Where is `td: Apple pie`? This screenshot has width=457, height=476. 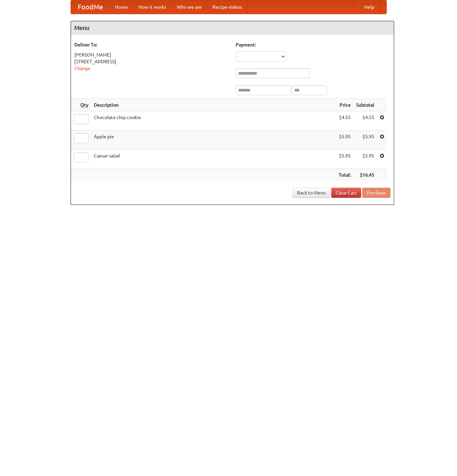 td: Apple pie is located at coordinates (213, 140).